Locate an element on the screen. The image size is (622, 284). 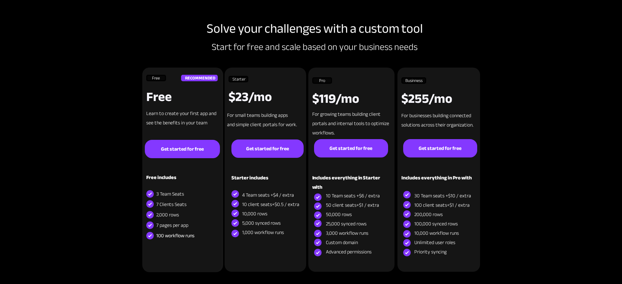
span: 3,000 workflow runs is located at coordinates (347, 233).